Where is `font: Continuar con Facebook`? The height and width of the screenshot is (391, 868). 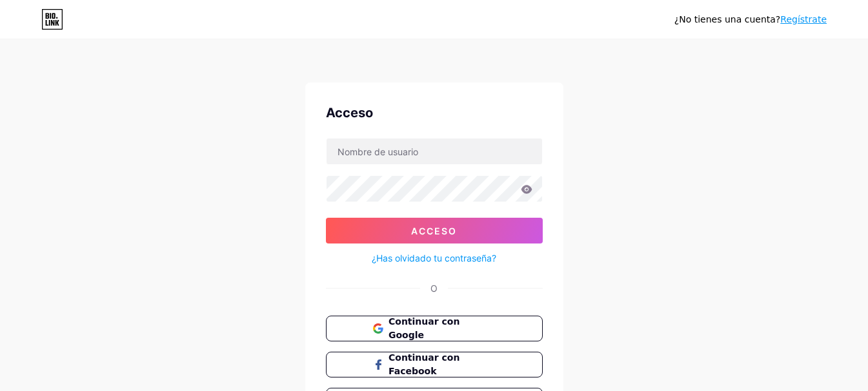
font: Continuar con Facebook is located at coordinates (424, 365).